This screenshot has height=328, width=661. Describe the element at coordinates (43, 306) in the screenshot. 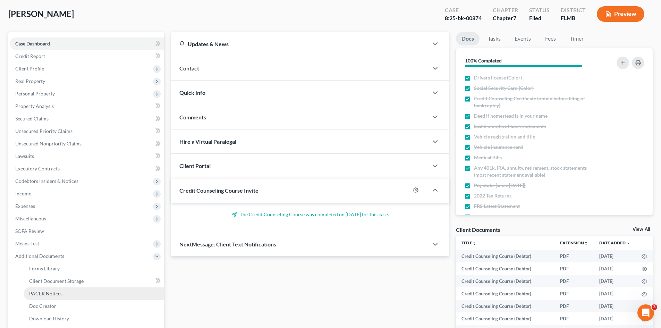

I see `span: Doc Creator` at that location.